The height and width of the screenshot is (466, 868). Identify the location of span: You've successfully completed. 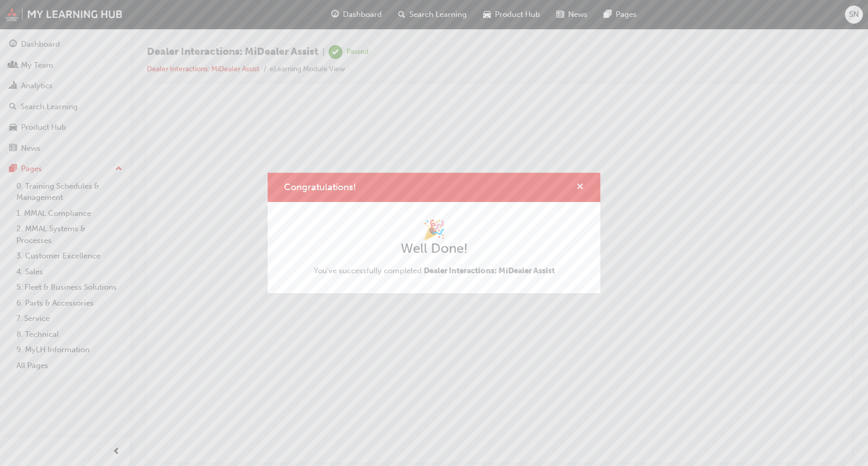
(434, 271).